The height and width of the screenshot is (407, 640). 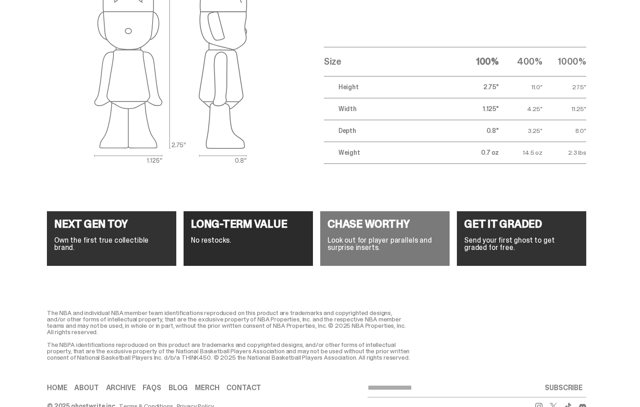 What do you see at coordinates (477, 131) in the screenshot?
I see `td: 0.8"` at bounding box center [477, 131].